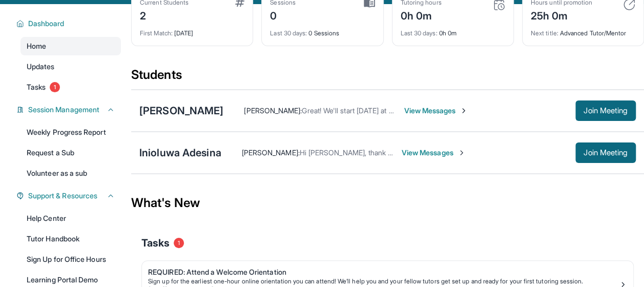 This screenshot has width=644, height=287. Describe the element at coordinates (322, 31) in the screenshot. I see `div: 0 Sessions` at that location.